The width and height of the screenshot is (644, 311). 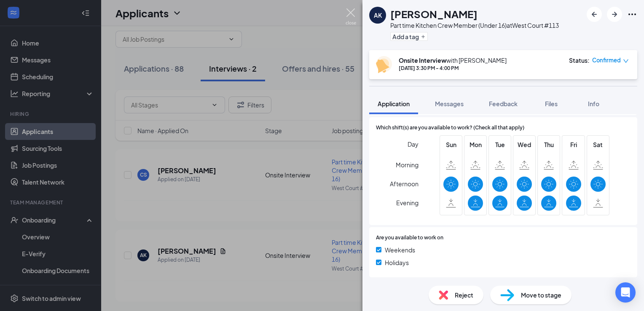 I want to click on span: Confirmed, so click(x=606, y=60).